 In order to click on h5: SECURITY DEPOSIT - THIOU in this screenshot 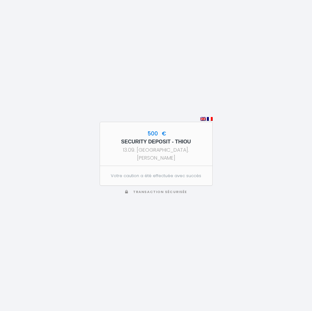, I will do `click(156, 142)`.